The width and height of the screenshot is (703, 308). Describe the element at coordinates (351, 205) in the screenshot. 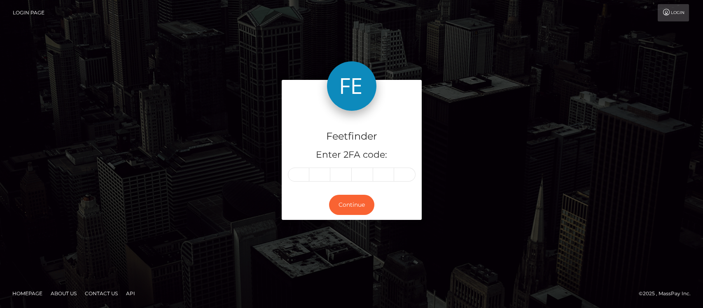

I see `button: Continue` at that location.